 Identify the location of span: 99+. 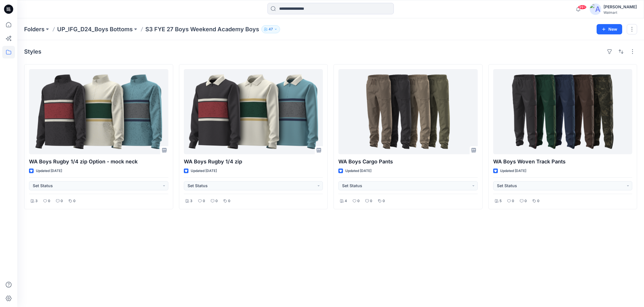
(582, 7).